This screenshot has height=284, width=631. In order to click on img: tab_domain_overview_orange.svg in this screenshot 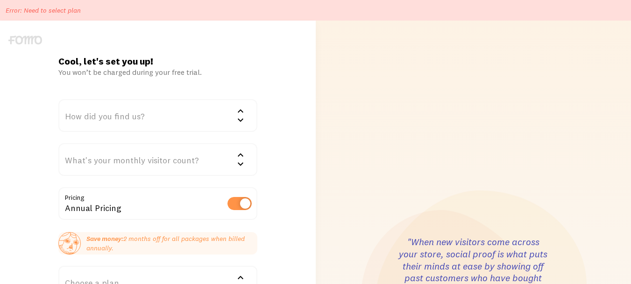, I will do `click(29, 58)`.